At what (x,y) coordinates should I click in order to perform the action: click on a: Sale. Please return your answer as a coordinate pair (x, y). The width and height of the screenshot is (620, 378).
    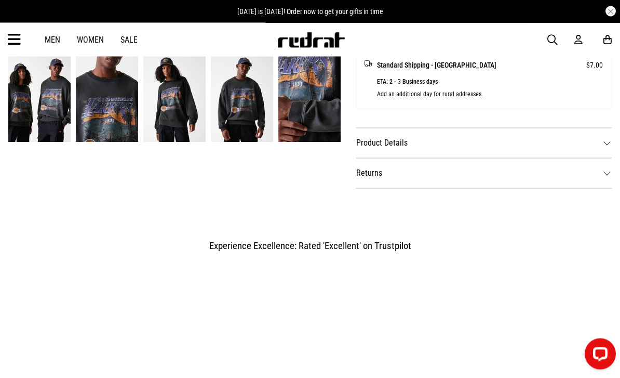
    Looking at the image, I should click on (129, 39).